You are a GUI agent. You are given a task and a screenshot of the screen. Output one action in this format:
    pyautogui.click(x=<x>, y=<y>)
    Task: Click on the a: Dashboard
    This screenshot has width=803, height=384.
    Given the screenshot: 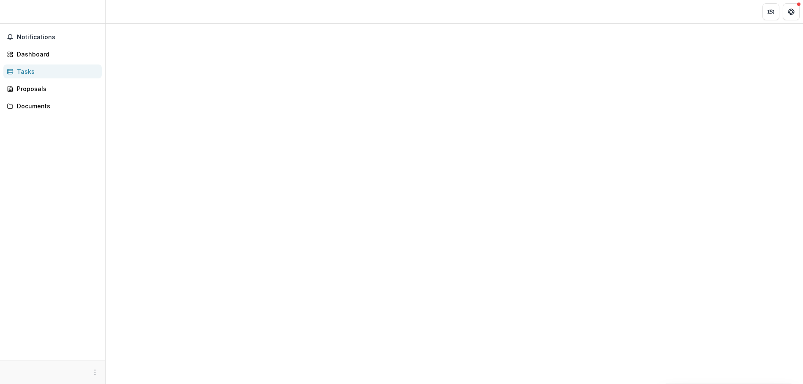 What is the action you would take?
    pyautogui.click(x=52, y=54)
    